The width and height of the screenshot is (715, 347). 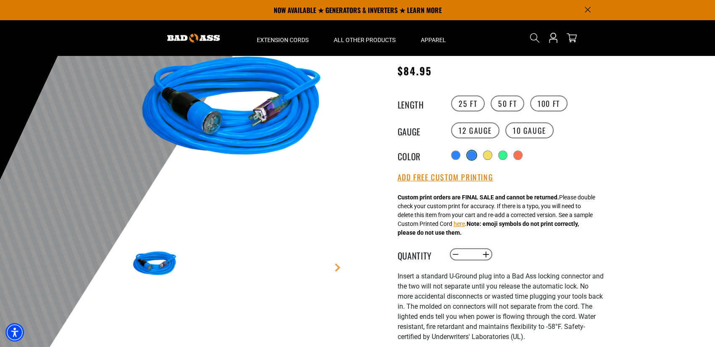 I want to click on label: 12 Gauge, so click(x=475, y=130).